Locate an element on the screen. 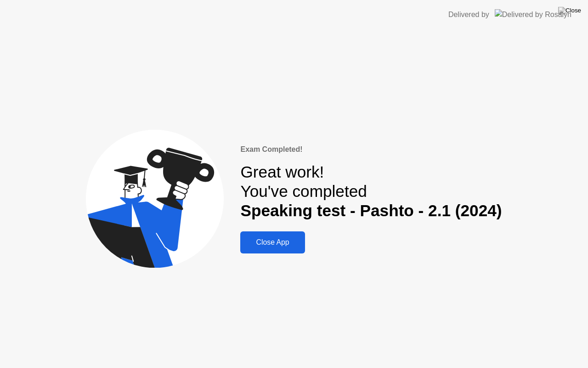  img: Delivered by Rosalyn is located at coordinates (533, 14).